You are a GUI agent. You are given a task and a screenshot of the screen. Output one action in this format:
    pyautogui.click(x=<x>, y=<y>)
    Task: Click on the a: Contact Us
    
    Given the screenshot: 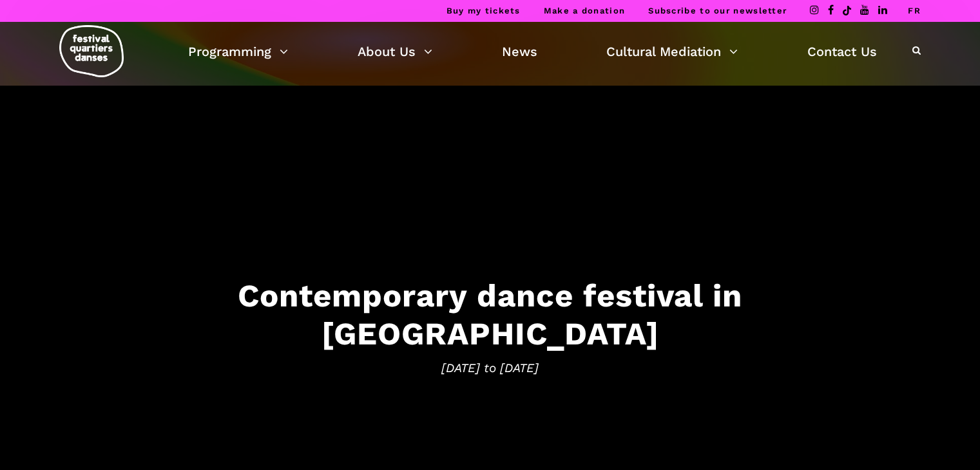 What is the action you would take?
    pyautogui.click(x=842, y=52)
    